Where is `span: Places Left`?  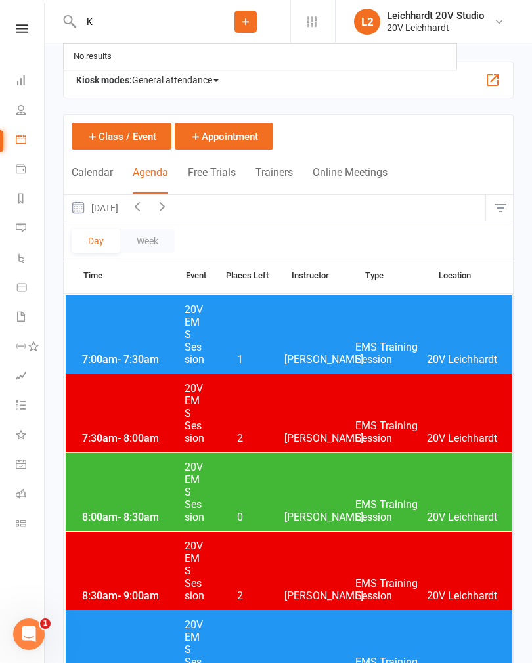 span: Places Left is located at coordinates (247, 275).